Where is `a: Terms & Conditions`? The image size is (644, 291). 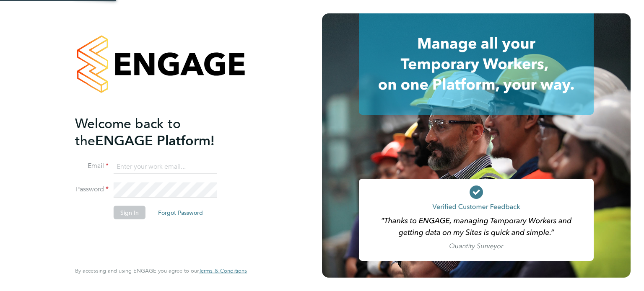 a: Terms & Conditions is located at coordinates (223, 271).